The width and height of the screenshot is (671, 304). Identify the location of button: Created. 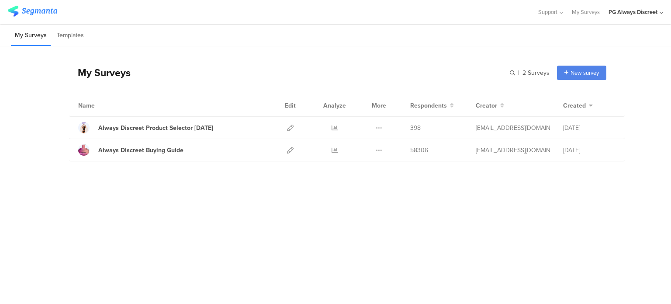
(578, 105).